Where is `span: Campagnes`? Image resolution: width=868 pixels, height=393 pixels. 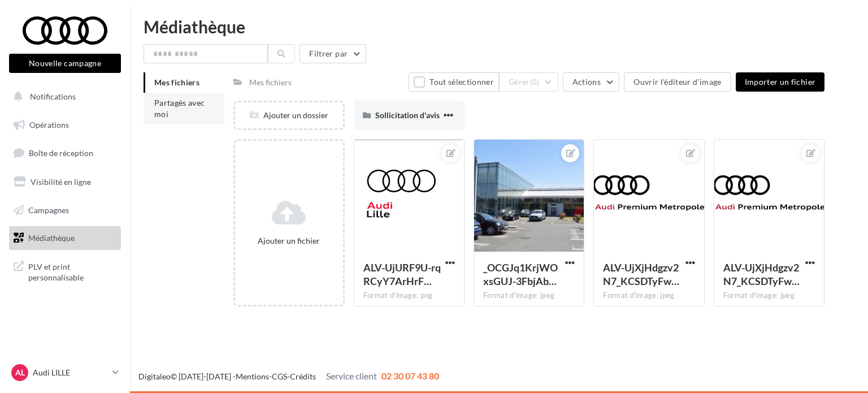 span: Campagnes is located at coordinates (49, 209).